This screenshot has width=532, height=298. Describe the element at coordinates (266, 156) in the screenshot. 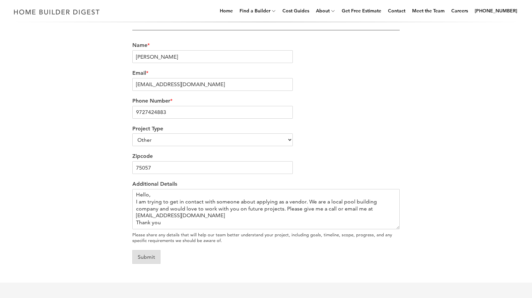

I see `label: Zipcode` at that location.